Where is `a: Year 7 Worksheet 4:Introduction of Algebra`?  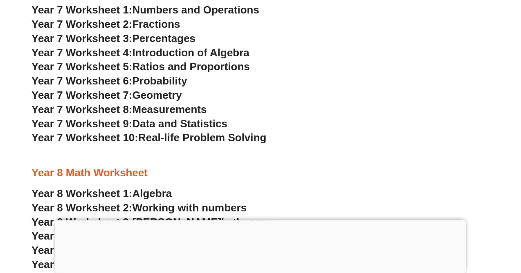 a: Year 7 Worksheet 4:Introduction of Algebra is located at coordinates (140, 53).